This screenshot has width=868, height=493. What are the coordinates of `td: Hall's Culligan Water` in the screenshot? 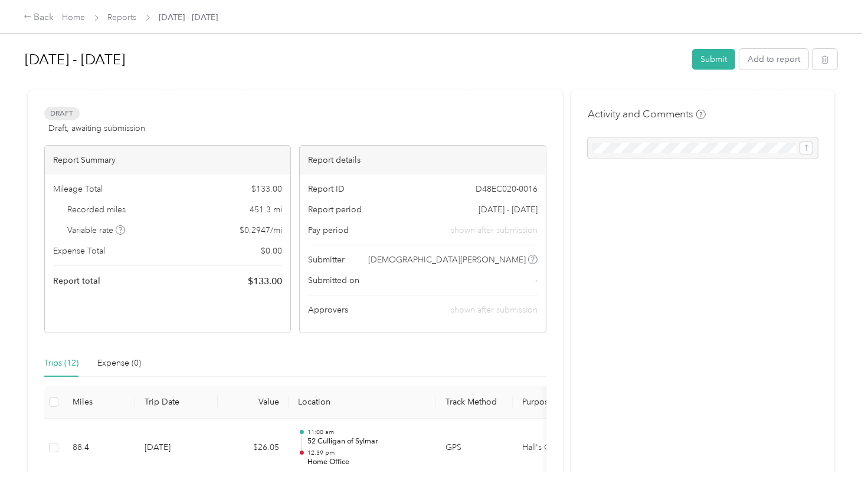 It's located at (557, 448).